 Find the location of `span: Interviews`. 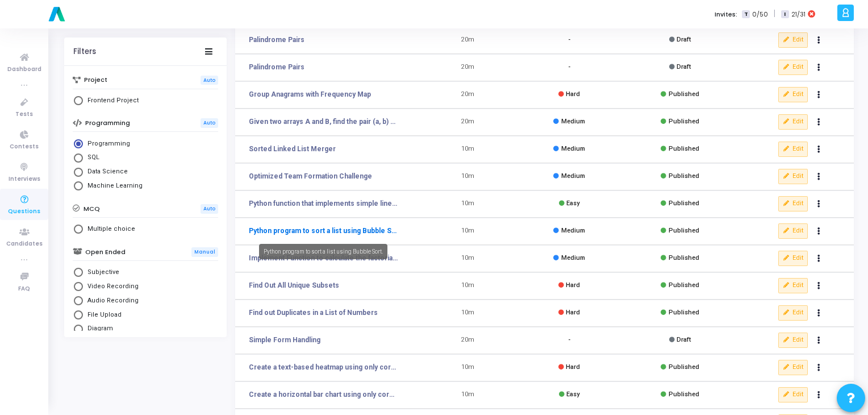

span: Interviews is located at coordinates (24, 179).